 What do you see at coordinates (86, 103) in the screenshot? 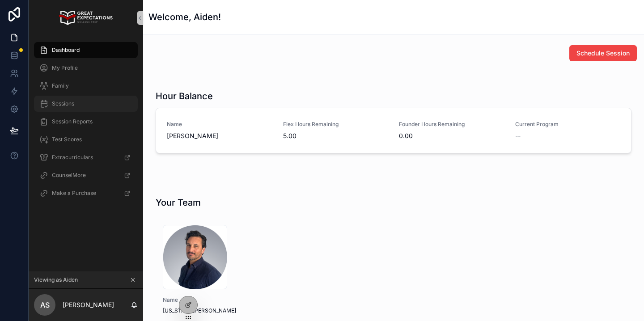
I see `a: Sessions` at bounding box center [86, 103].